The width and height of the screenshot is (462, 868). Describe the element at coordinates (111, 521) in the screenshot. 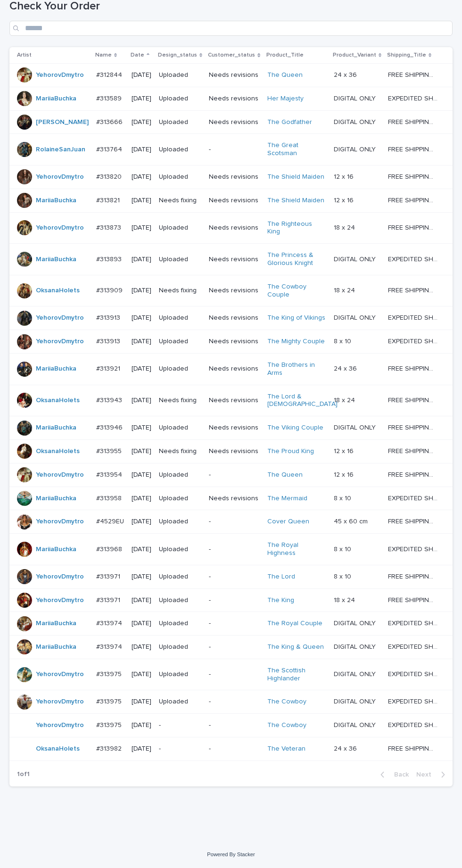

I see `p: #4529EU` at that location.